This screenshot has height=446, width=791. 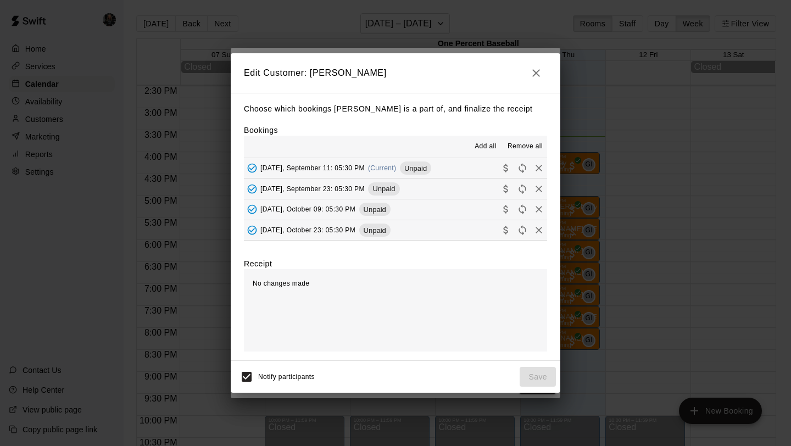 What do you see at coordinates (261, 130) in the screenshot?
I see `label: Bookings` at bounding box center [261, 130].